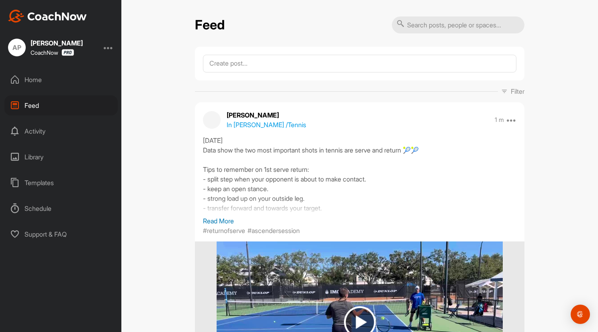 The height and width of the screenshot is (332, 598). Describe the element at coordinates (47, 16) in the screenshot. I see `img: CoachNow` at that location.